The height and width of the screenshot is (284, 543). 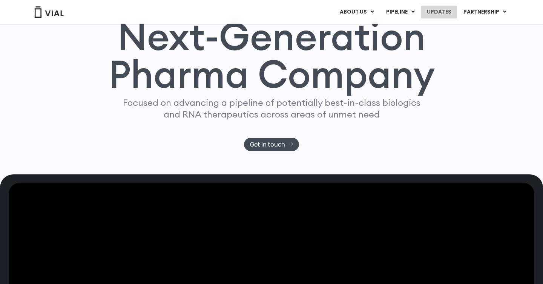 What do you see at coordinates (357, 12) in the screenshot?
I see `a: ABOUT USMenu Toggle` at bounding box center [357, 12].